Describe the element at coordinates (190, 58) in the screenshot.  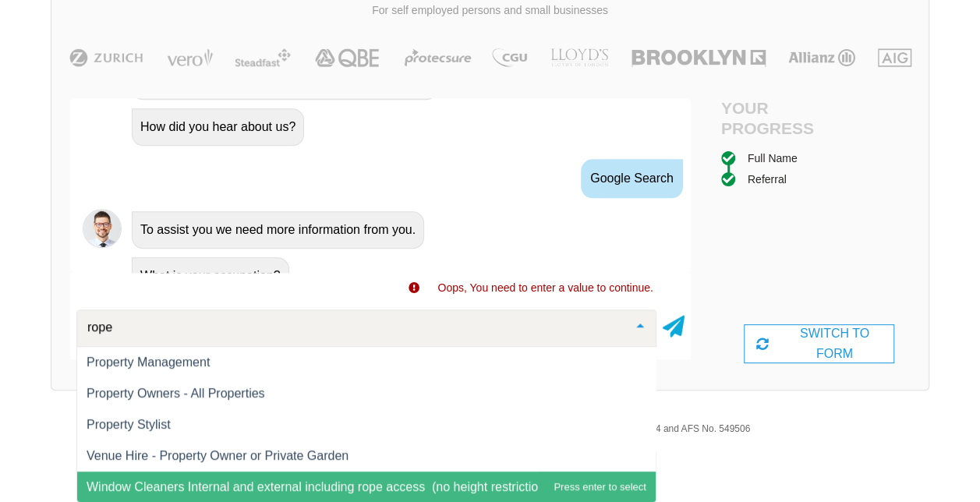
I see `img: Vero | Public Liability Insurance` at that location.